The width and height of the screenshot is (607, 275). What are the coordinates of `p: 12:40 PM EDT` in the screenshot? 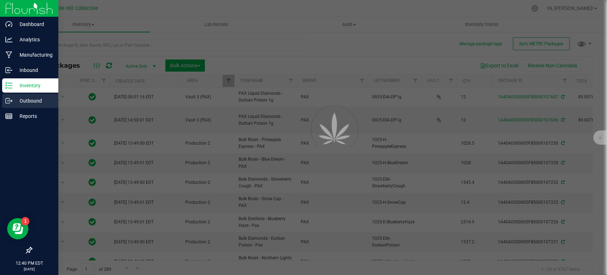 It's located at (29, 263).